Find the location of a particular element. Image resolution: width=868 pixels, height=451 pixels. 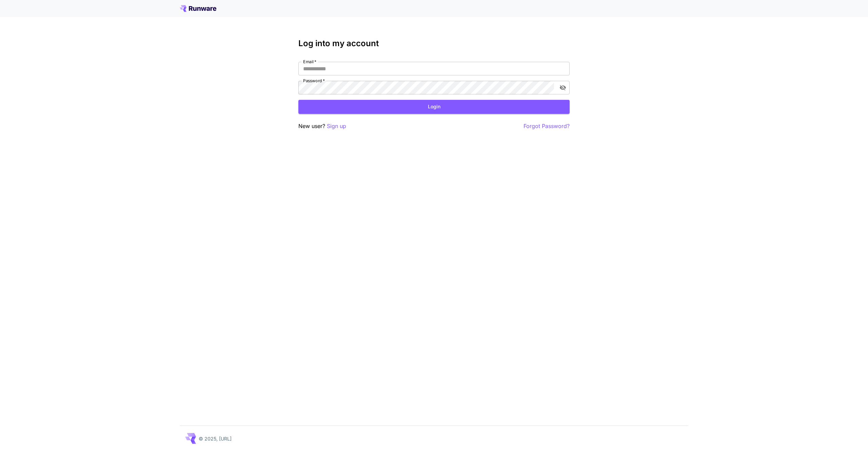

button: Forgot Password? is located at coordinates (547, 126).